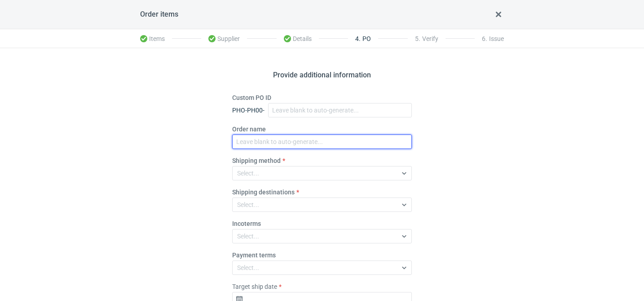 This screenshot has height=301, width=644. What do you see at coordinates (255, 286) in the screenshot?
I see `label: Target ship date` at bounding box center [255, 286].